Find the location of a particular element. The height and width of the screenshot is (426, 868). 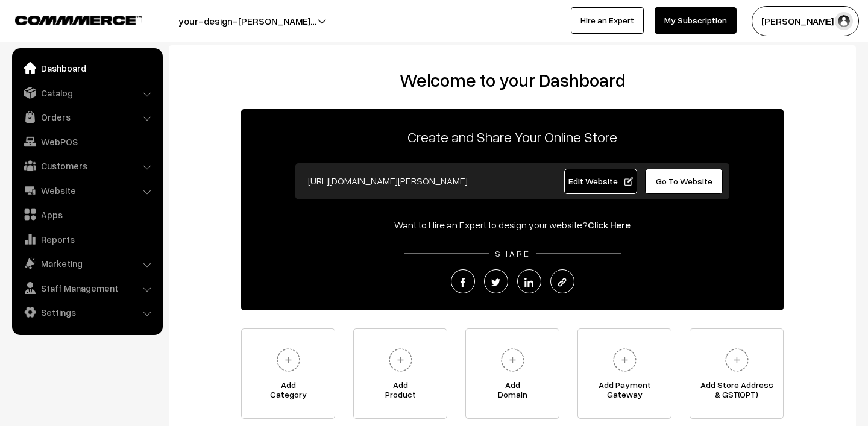

a: COMMMERCE is located at coordinates (67, 19).